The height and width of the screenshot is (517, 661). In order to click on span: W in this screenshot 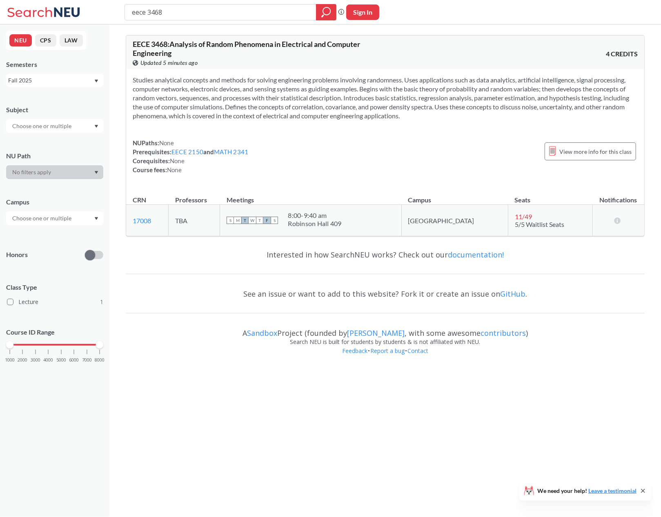, I will do `click(252, 220)`.